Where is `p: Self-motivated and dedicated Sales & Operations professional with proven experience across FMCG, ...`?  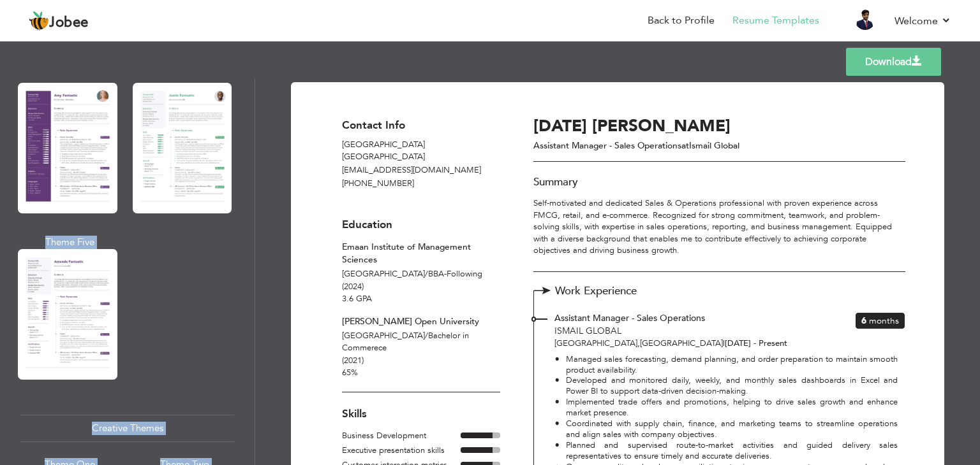
p: Self-motivated and dedicated Sales & Operations professional with proven experience across FMCG, ... is located at coordinates (719, 227).